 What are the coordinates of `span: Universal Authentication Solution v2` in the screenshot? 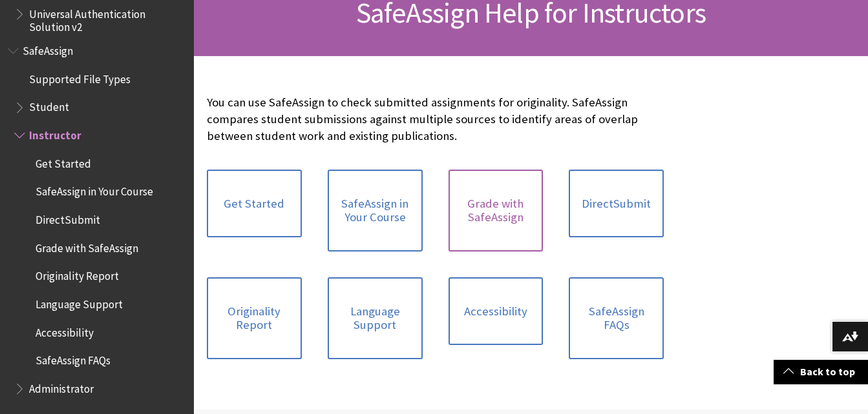 It's located at (107, 18).